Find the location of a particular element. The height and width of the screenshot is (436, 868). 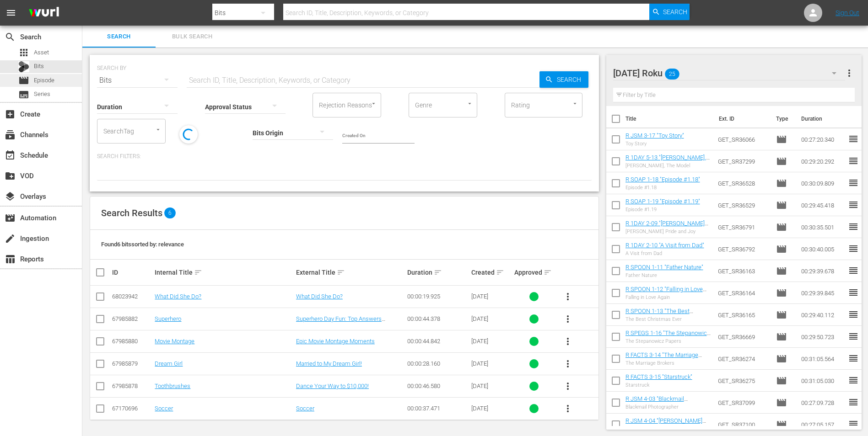

div: 67985882 is located at coordinates (132, 319).